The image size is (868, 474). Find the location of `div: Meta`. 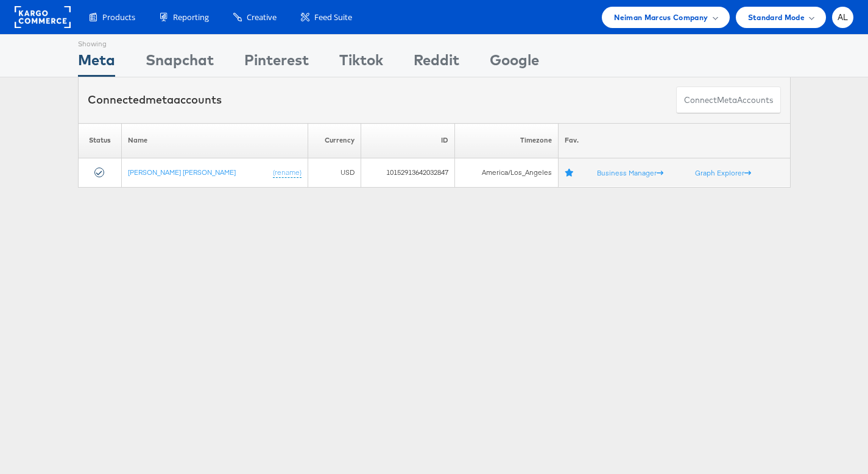

div: Meta is located at coordinates (96, 63).